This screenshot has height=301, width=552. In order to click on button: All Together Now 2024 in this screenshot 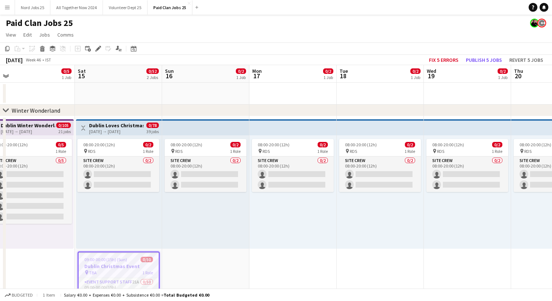, I will do `click(77, 7)`.